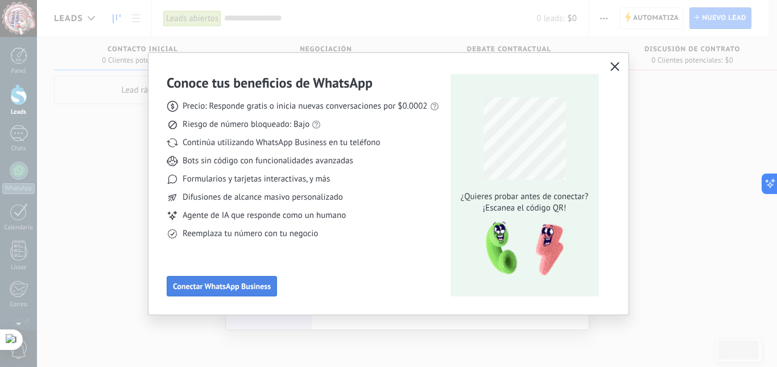 Image resolution: width=777 pixels, height=367 pixels. What do you see at coordinates (525, 208) in the screenshot?
I see `span: ¡Escanea el código QR!` at bounding box center [525, 208].